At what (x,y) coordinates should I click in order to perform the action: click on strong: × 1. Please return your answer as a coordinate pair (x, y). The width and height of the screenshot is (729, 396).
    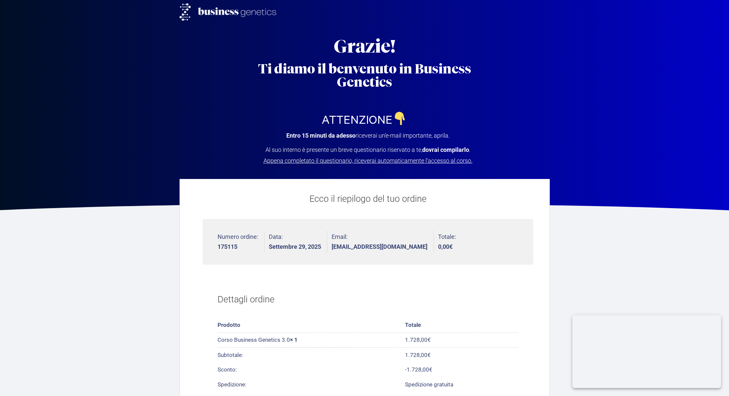
    Looking at the image, I should click on (294, 340).